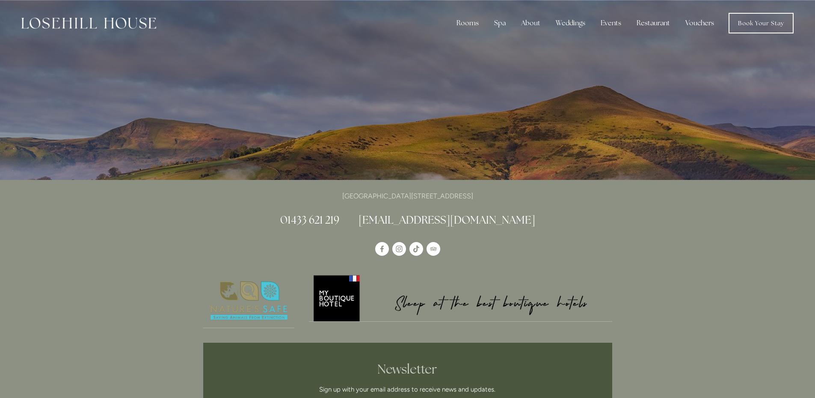 This screenshot has height=398, width=815. Describe the element at coordinates (399, 249) in the screenshot. I see `a: Instagram` at that location.